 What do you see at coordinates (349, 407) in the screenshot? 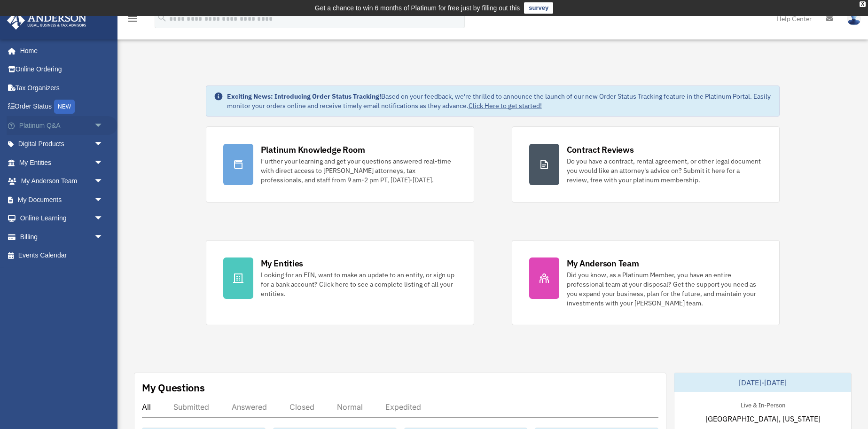
I see `div: Normal` at bounding box center [349, 407].